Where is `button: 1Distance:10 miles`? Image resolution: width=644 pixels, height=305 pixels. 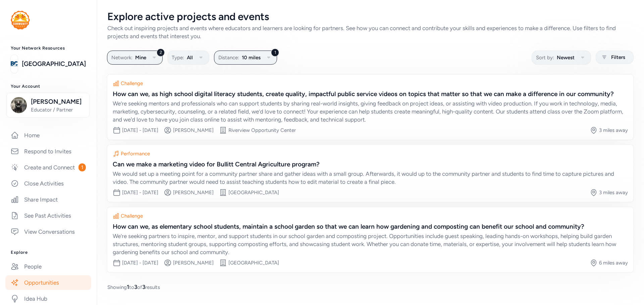
button: 1Distance:10 miles is located at coordinates (245, 58).